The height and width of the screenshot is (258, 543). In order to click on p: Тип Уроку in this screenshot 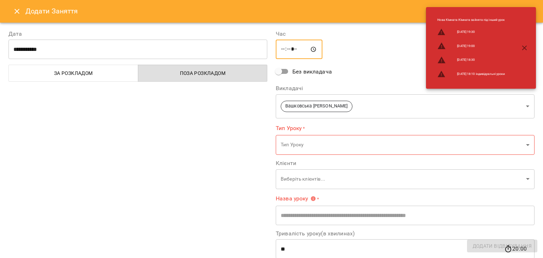, I will do `click(402, 145)`.